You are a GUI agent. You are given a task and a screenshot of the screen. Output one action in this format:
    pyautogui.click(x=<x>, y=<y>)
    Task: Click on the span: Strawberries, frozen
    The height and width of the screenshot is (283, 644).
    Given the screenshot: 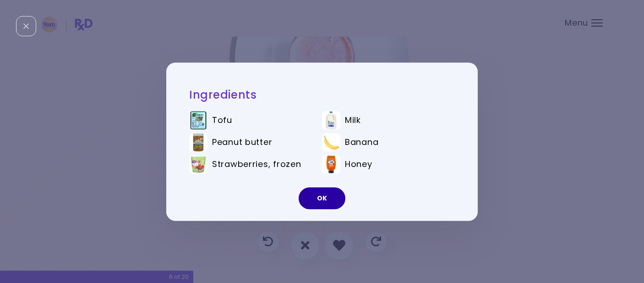 What is the action you would take?
    pyautogui.click(x=256, y=164)
    